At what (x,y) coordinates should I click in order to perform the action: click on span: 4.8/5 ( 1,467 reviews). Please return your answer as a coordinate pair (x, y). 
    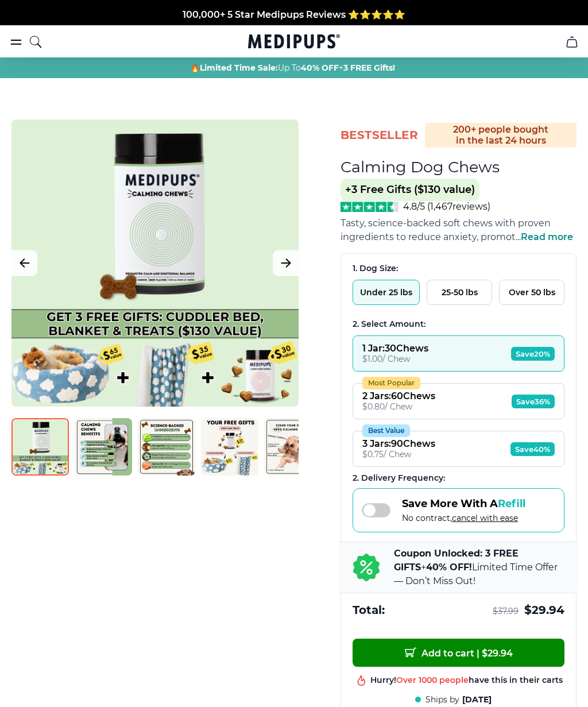
    Looking at the image, I should click on (447, 206).